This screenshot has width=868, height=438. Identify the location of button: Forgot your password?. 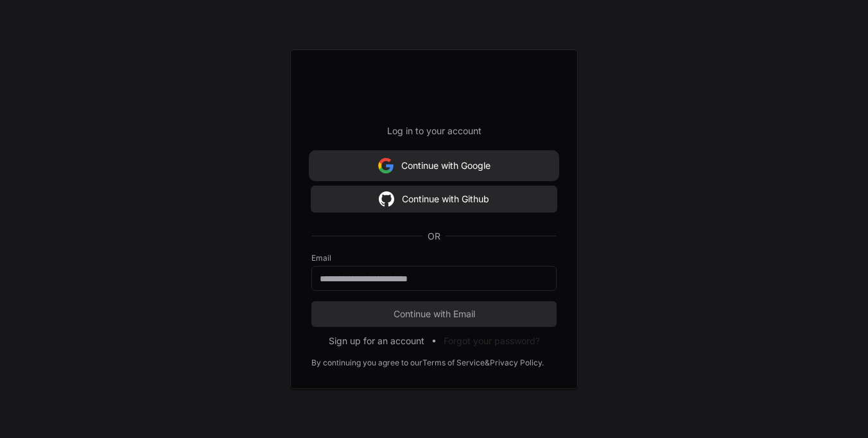
(492, 340).